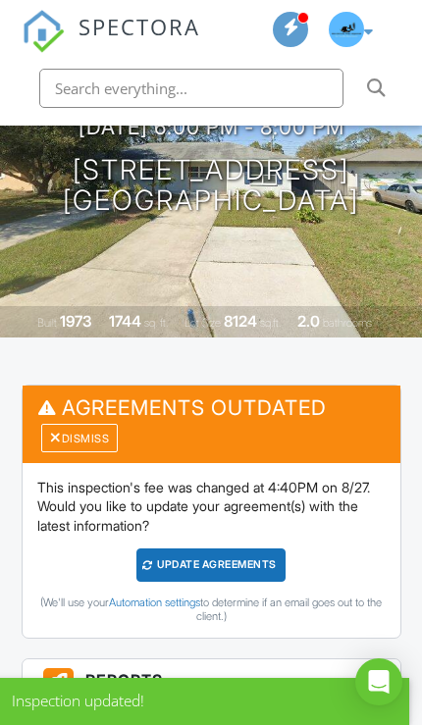 The image size is (422, 725). Describe the element at coordinates (202, 323) in the screenshot. I see `span: Lot Size` at that location.